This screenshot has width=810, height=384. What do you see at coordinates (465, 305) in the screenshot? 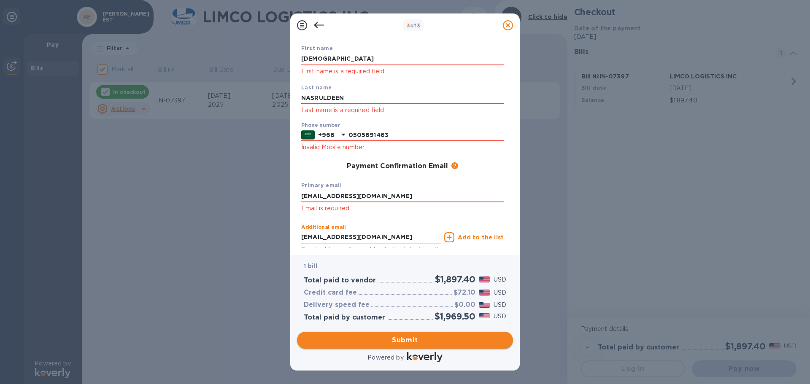
I see `h3: $0.00` at bounding box center [465, 305].